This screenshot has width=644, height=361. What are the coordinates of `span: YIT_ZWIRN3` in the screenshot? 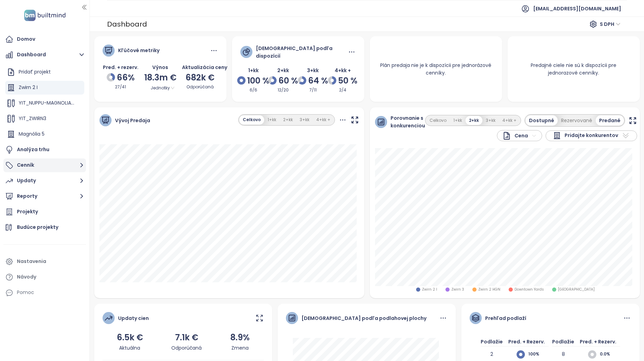 It's located at (32, 118).